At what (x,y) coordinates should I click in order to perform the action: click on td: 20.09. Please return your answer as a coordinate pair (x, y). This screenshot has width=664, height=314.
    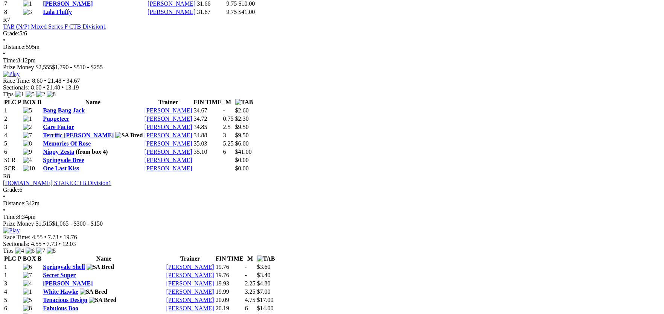
    Looking at the image, I should click on (229, 300).